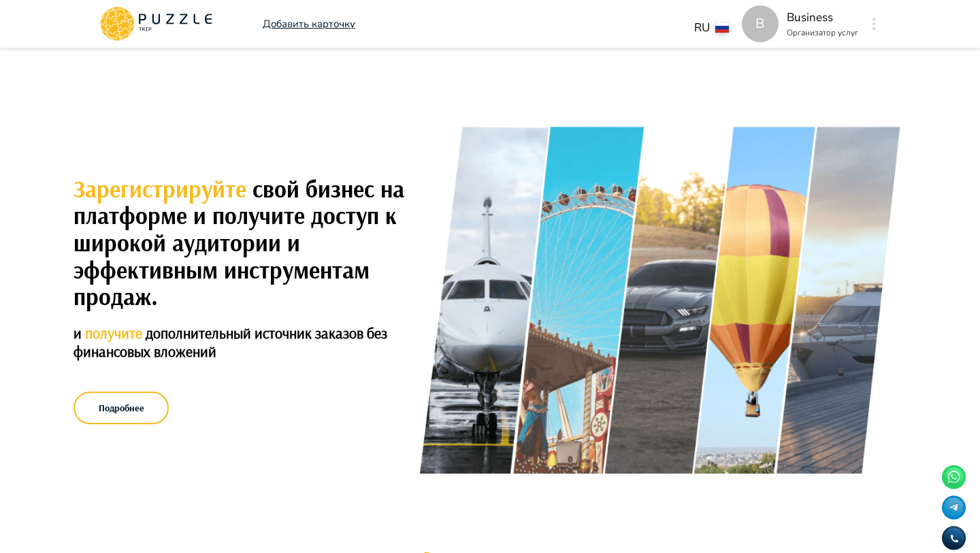 The width and height of the screenshot is (980, 553). I want to click on a: Добавить карточку, so click(309, 23).